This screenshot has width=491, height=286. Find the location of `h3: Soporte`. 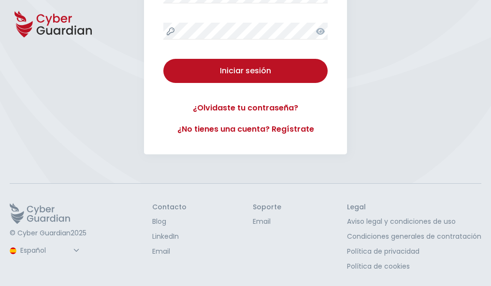

h3: Soporte is located at coordinates (267, 208).